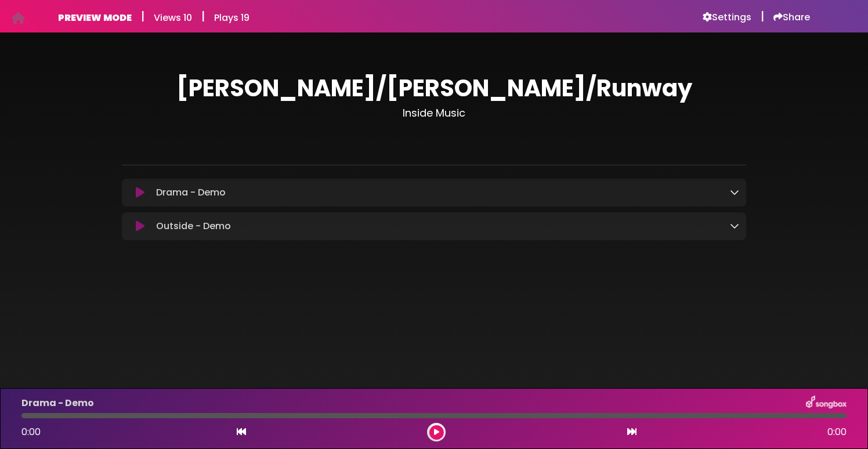  I want to click on h6: Plays 19, so click(232, 17).